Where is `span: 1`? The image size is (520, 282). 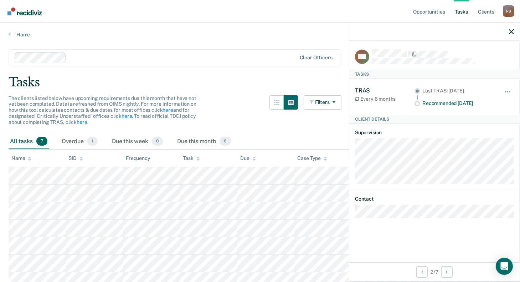 span: 1 is located at coordinates (92, 141).